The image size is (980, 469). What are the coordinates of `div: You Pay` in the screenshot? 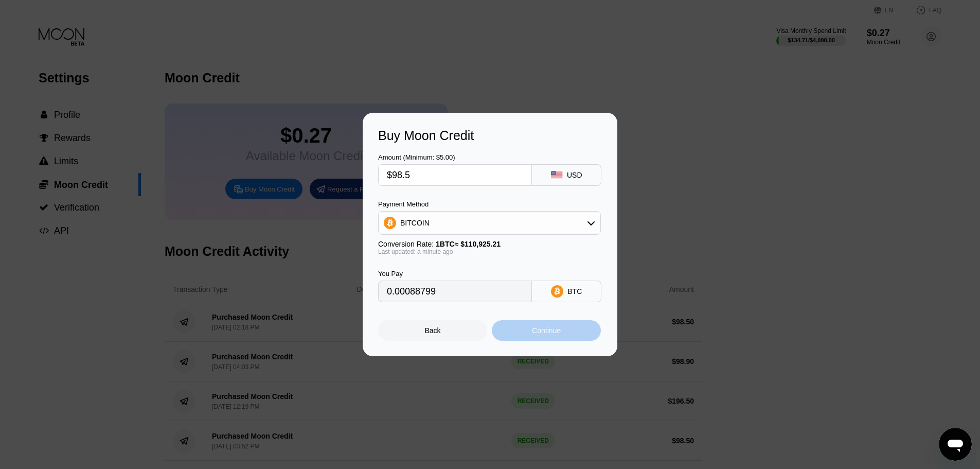 It's located at (455, 273).